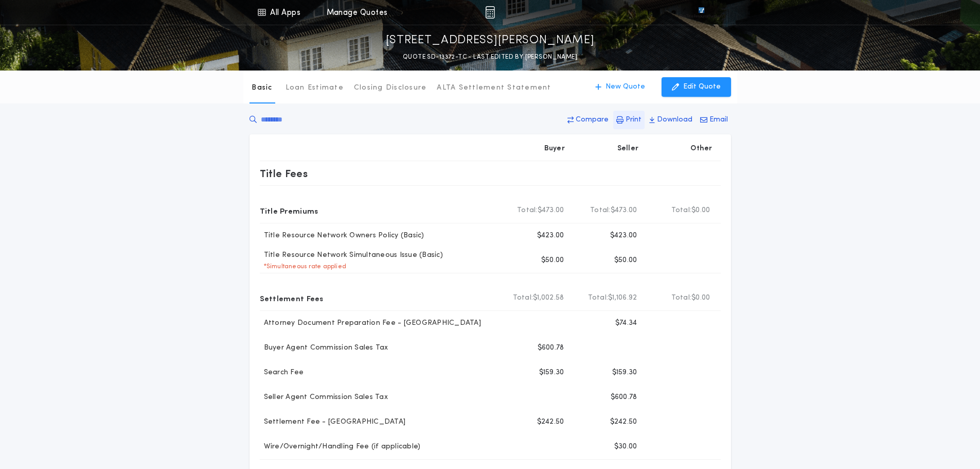 The width and height of the screenshot is (980, 469). Describe the element at coordinates (390, 88) in the screenshot. I see `p: Closing Disclosure` at that location.